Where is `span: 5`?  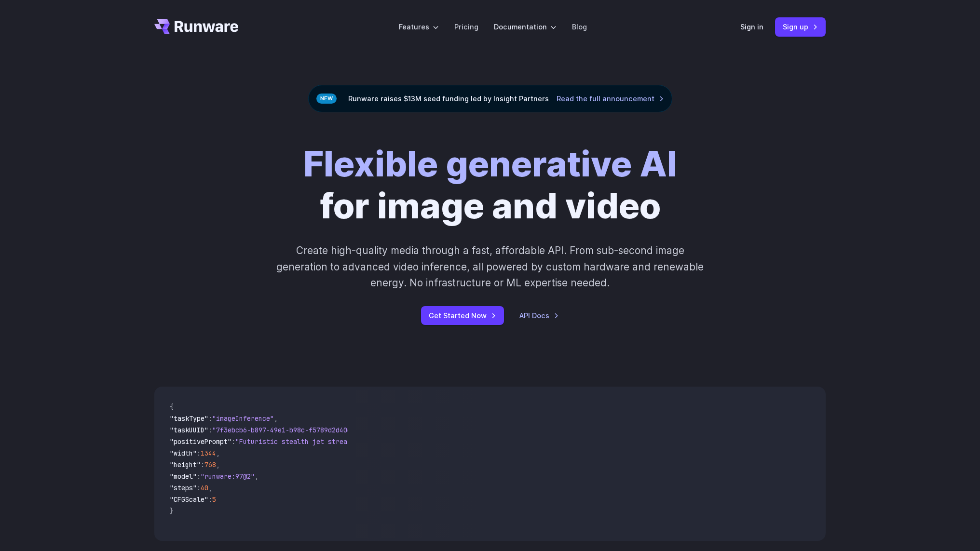 span: 5 is located at coordinates (214, 499).